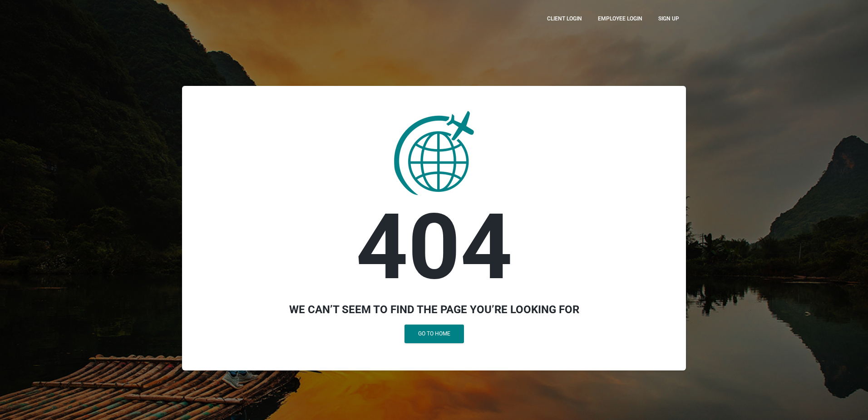 This screenshot has width=868, height=420. What do you see at coordinates (620, 18) in the screenshot?
I see `a: Employee Login` at bounding box center [620, 18].